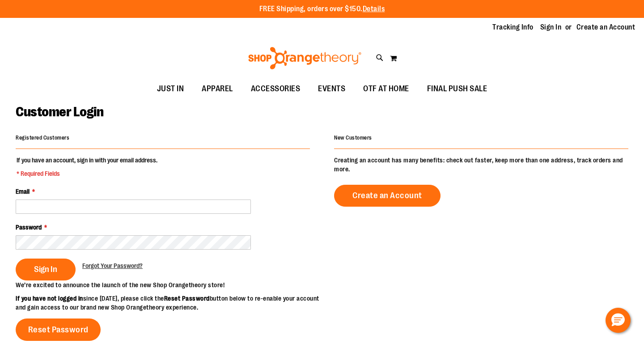 This screenshot has height=344, width=644. Describe the element at coordinates (304, 58) in the screenshot. I see `img: Shop Orangetheory` at that location.